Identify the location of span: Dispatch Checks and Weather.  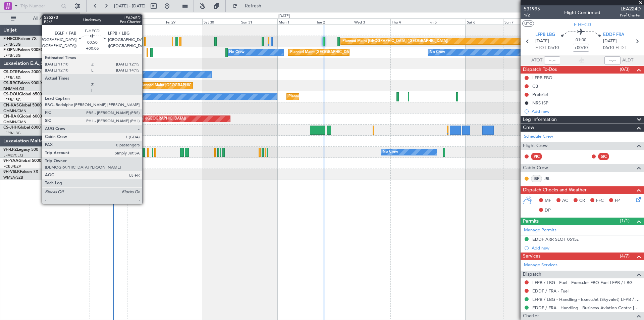
(555, 190).